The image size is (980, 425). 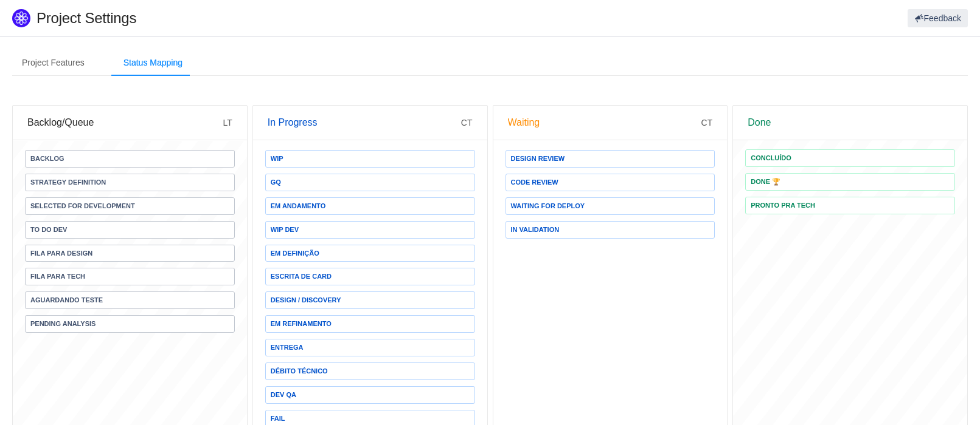 What do you see at coordinates (227, 123) in the screenshot?
I see `span: LT` at bounding box center [227, 123].